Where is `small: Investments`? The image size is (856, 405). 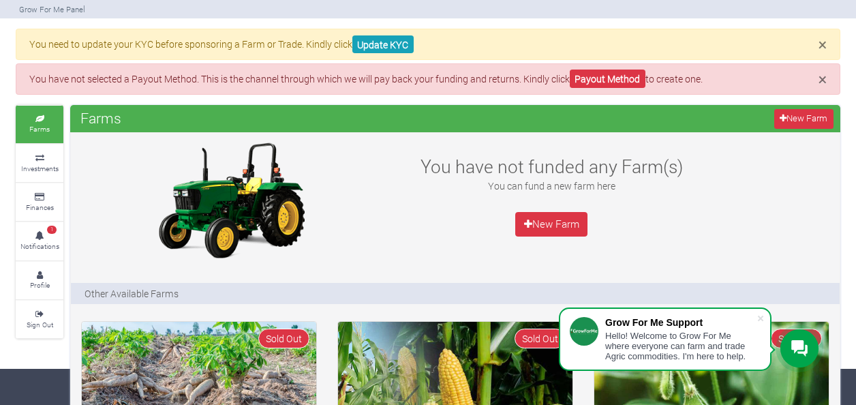 small: Investments is located at coordinates (40, 168).